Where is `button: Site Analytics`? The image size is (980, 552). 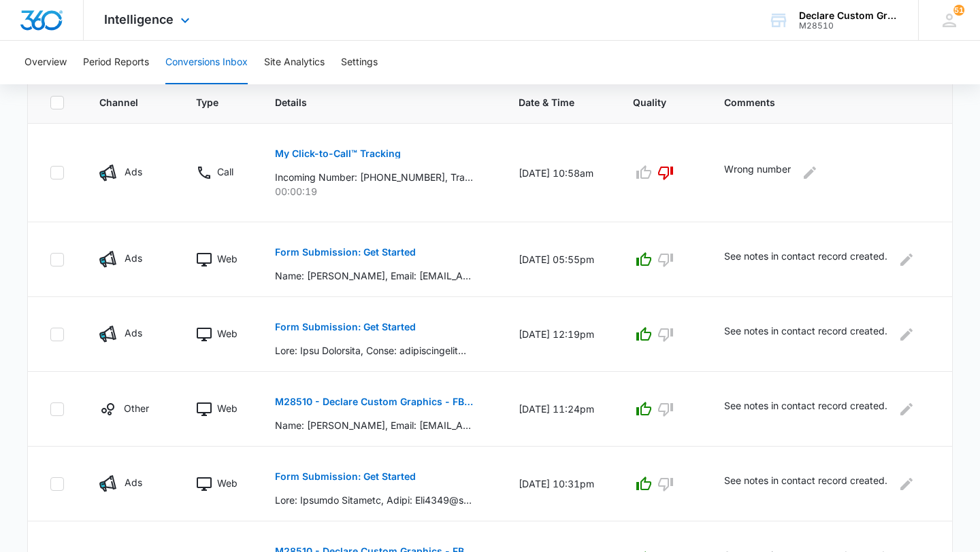
button: Site Analytics is located at coordinates (294, 63).